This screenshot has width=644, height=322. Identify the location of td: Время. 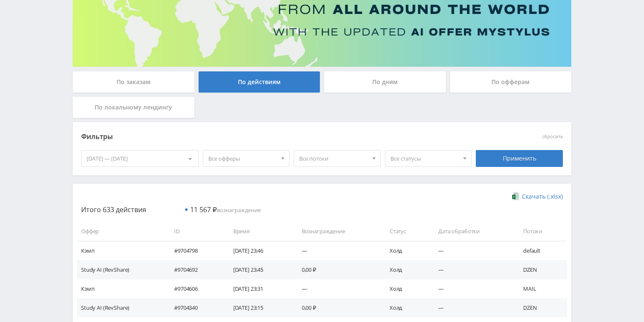
(259, 231).